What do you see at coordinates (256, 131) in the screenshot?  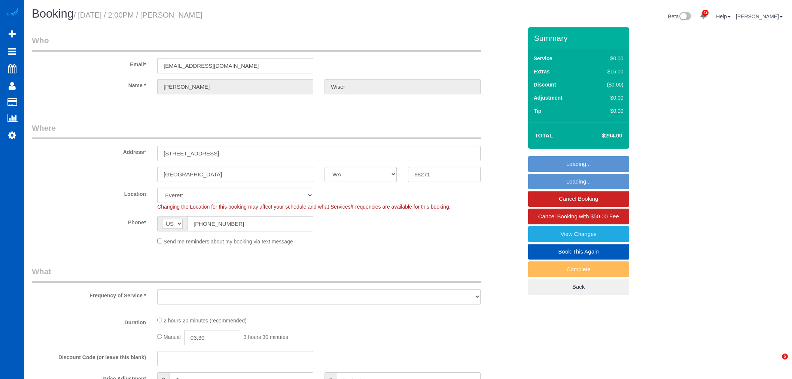 I see `legend: Where` at bounding box center [256, 131].